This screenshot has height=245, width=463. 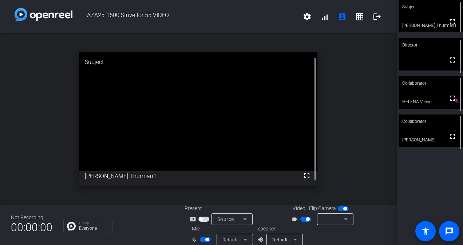 I want to click on div: Director, so click(x=431, y=45).